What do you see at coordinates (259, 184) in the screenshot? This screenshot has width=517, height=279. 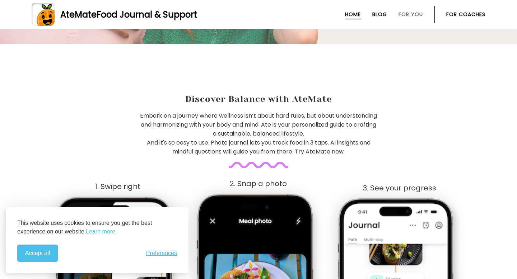 I see `div: 2. Snap a photo` at bounding box center [259, 184].